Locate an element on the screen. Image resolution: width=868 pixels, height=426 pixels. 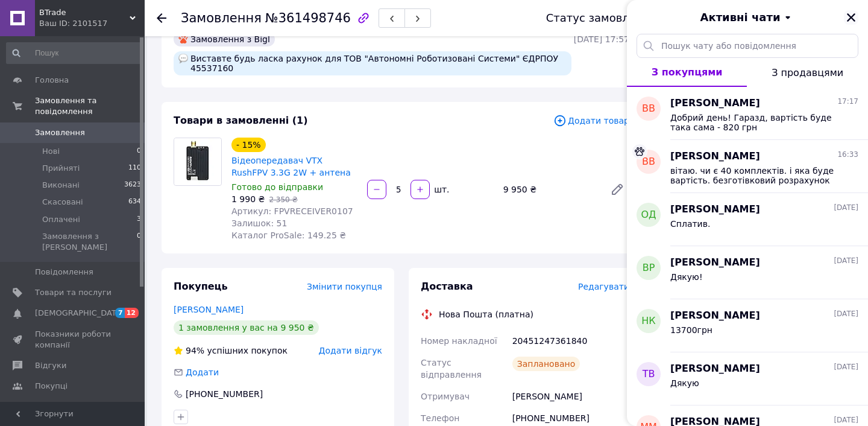
span: 13700грн is located at coordinates (691, 330).